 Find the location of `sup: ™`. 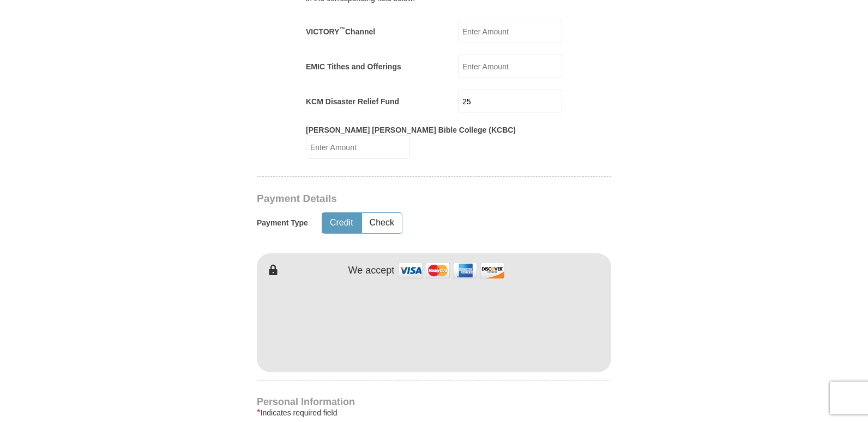

sup: ™ is located at coordinates (342, 29).